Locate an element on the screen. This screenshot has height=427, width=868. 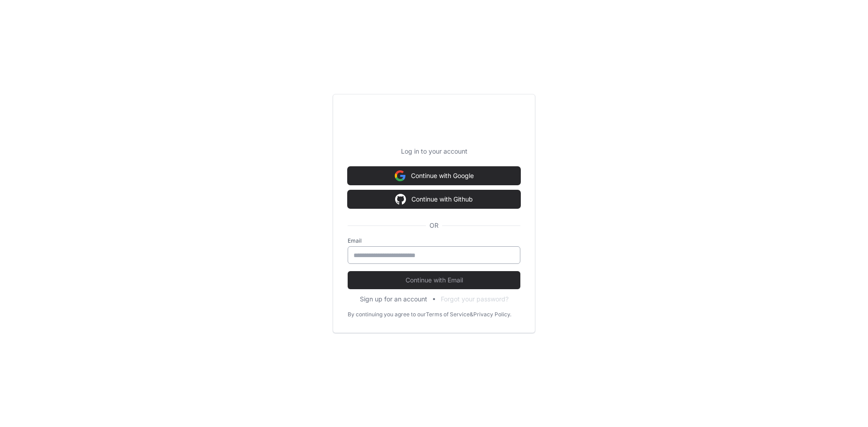
a: Terms of Service is located at coordinates (447, 315).